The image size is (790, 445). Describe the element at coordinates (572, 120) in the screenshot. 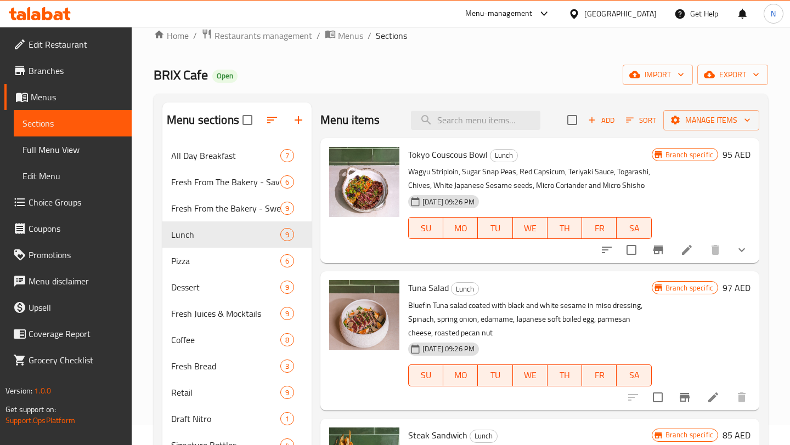

I see `span: Select section` at that location.